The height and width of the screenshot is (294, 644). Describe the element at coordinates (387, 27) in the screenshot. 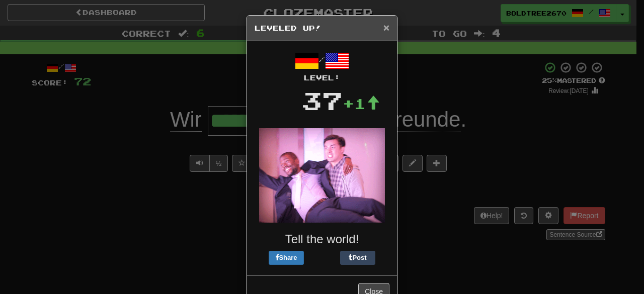

I see `button: Close` at that location.